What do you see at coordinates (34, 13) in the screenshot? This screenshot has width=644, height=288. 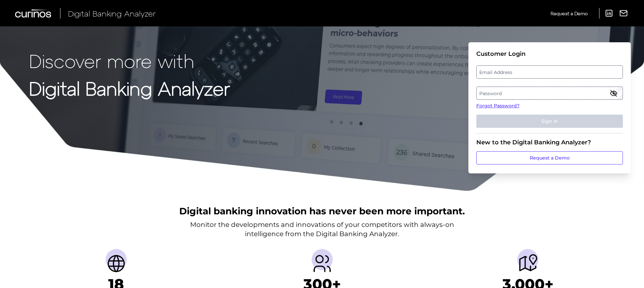 I see `img: Curinos` at bounding box center [34, 13].